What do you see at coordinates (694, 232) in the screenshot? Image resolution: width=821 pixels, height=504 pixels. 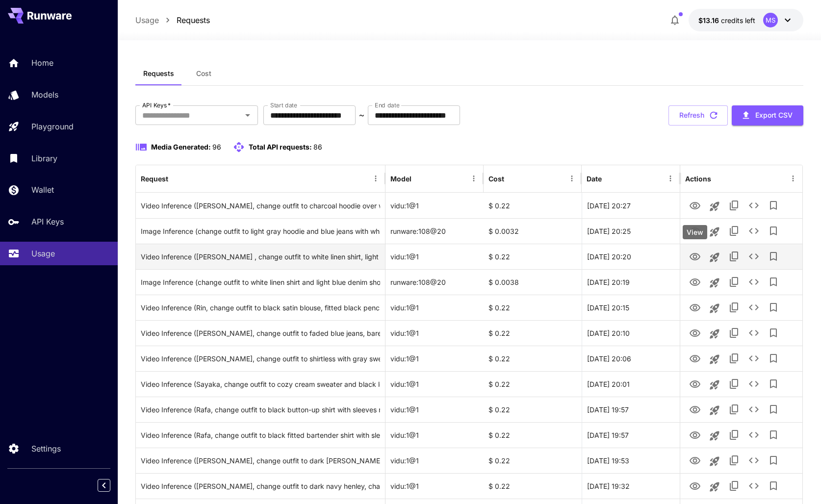 I see `div: View` at bounding box center [694, 232].